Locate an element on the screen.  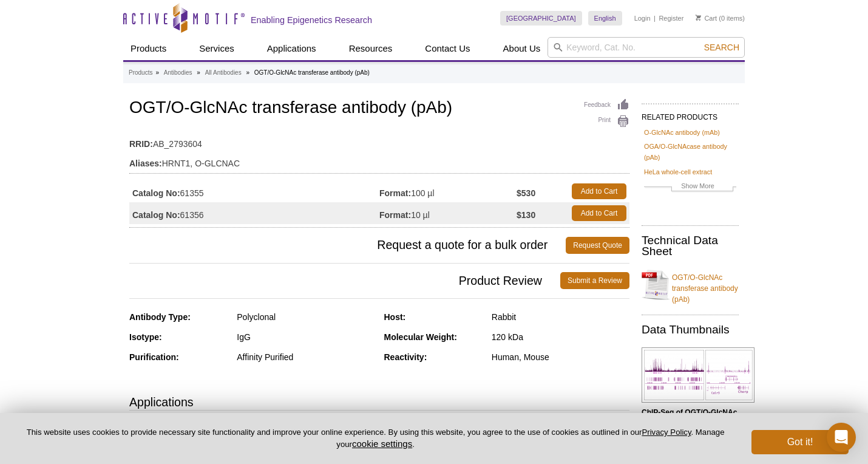
strong: RRID: is located at coordinates (141, 144).